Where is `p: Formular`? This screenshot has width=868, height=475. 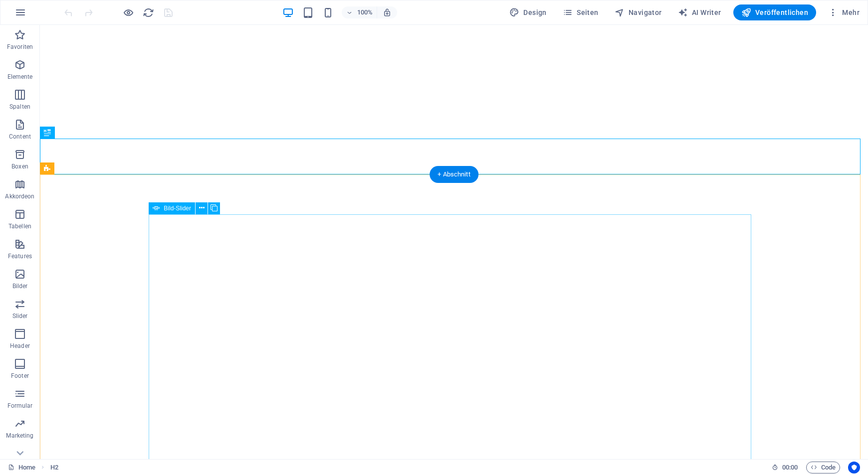 p: Formular is located at coordinates (20, 406).